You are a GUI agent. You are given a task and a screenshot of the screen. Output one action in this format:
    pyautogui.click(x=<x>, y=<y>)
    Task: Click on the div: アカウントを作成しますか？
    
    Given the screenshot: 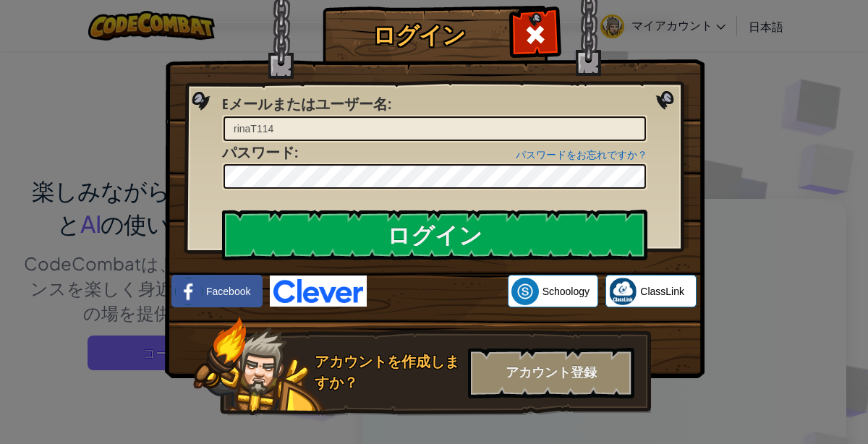 What is the action you would take?
    pyautogui.click(x=387, y=371)
    